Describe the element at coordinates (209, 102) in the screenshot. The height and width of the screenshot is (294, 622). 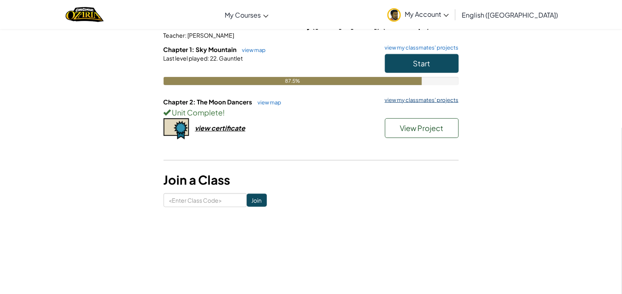
I see `span: Chapter 2: The Moon Dancers` at that location.